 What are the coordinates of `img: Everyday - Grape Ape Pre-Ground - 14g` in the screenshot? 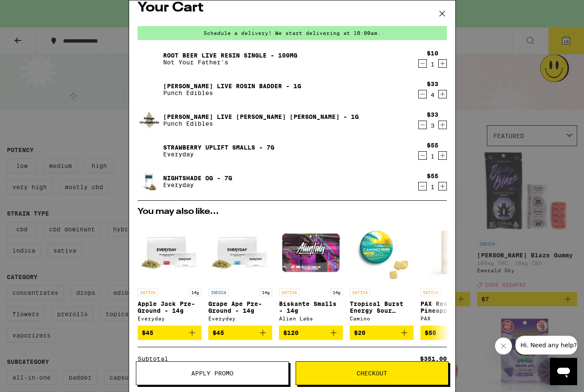 It's located at (240, 252).